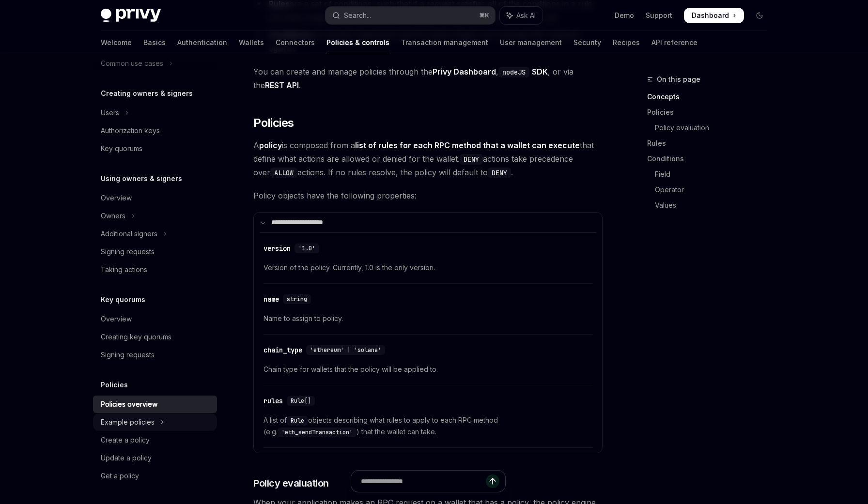 The height and width of the screenshot is (504, 868). What do you see at coordinates (679, 79) in the screenshot?
I see `span: On this page` at bounding box center [679, 79].